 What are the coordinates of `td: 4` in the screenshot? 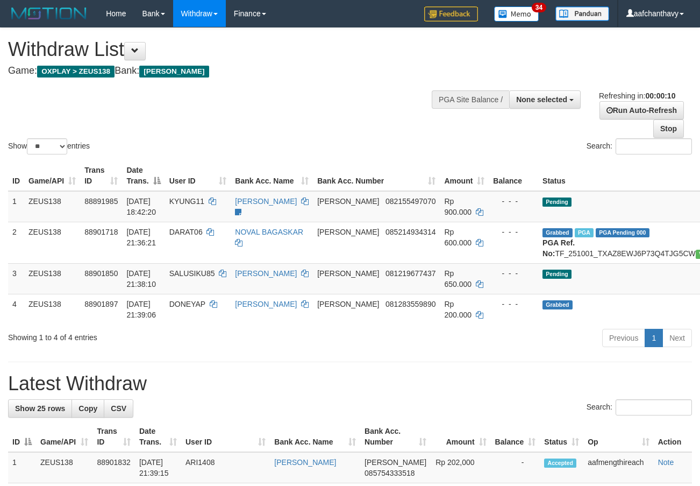 It's located at (16, 309).